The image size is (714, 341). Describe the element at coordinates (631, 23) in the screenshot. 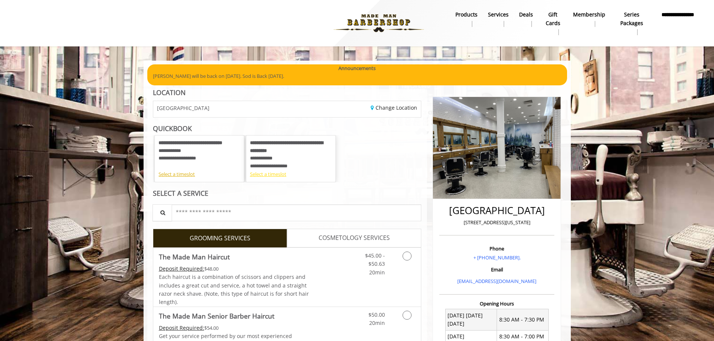

I see `a: Series packagesSeries packages` at that location.